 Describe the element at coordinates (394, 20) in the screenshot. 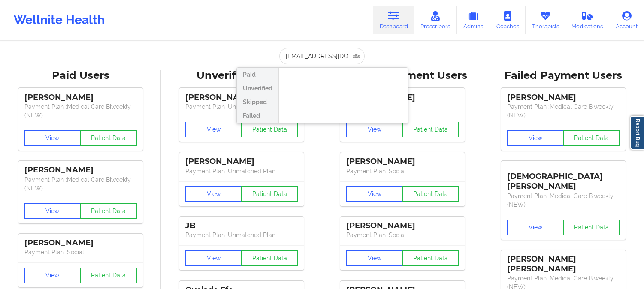

I see `a: Dashboard` at that location.